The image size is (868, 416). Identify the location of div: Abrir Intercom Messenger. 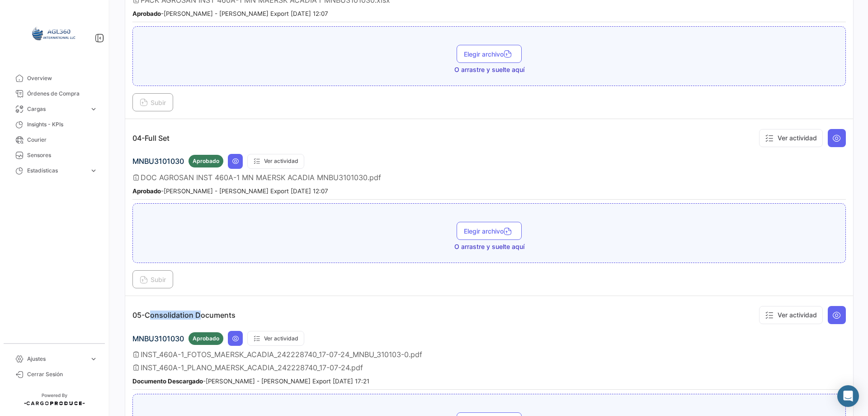
(849, 396).